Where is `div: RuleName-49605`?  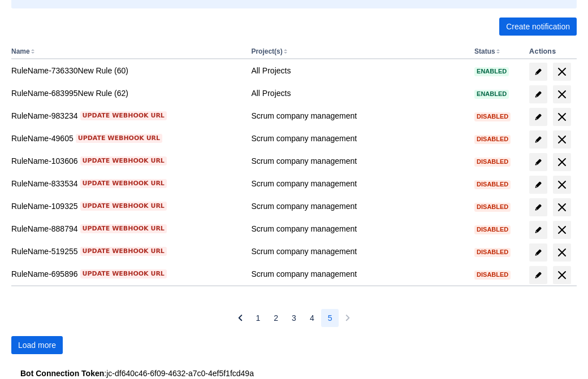
div: RuleName-49605 is located at coordinates (127, 139).